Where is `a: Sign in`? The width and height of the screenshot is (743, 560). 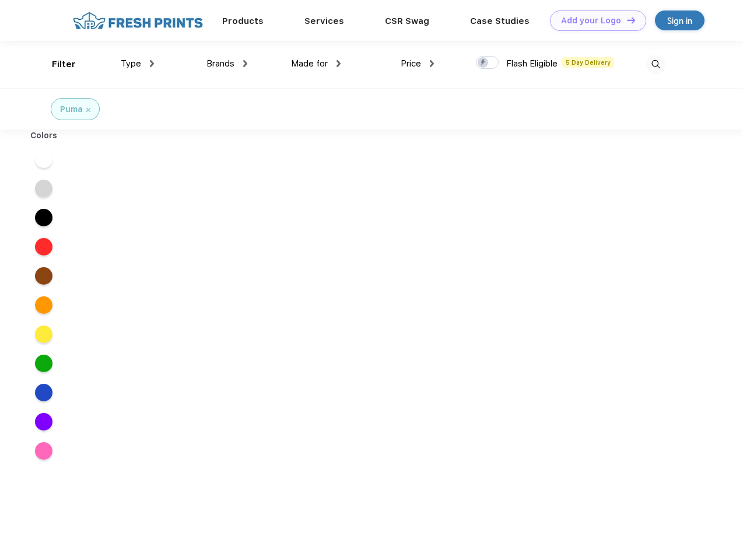
a: Sign in is located at coordinates (679, 21).